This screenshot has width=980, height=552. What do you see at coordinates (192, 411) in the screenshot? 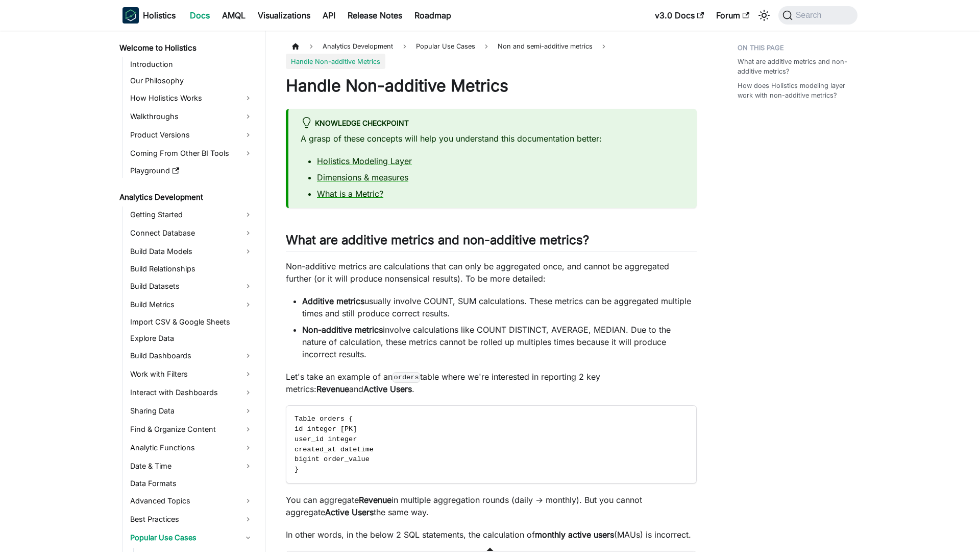
I see `a: Sharing Data` at bounding box center [192, 411].